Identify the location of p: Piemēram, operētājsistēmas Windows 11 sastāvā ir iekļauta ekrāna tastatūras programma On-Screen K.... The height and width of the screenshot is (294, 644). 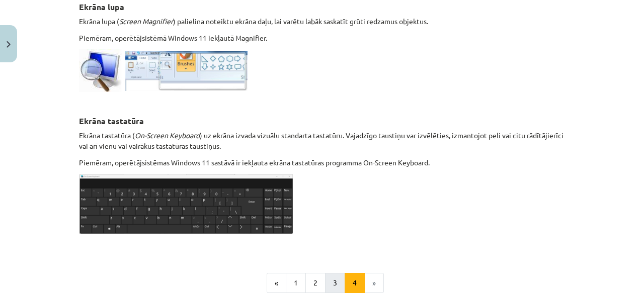
(322, 162).